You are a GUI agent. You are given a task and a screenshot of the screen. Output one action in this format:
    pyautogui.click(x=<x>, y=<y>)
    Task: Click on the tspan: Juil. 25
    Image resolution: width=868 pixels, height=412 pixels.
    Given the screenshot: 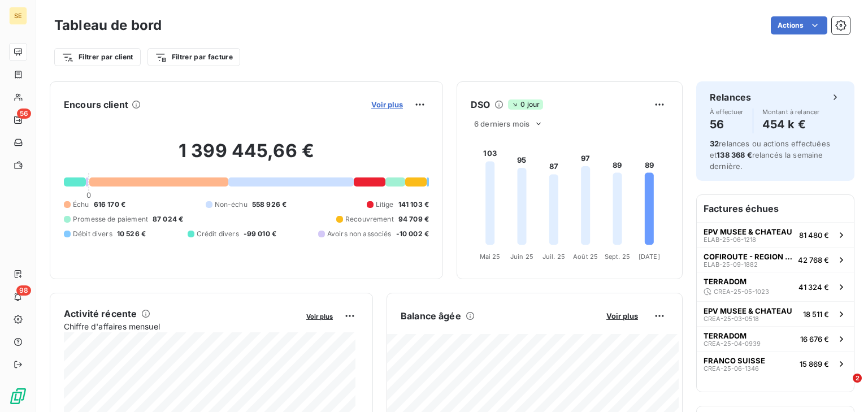 What is the action you would take?
    pyautogui.click(x=554, y=256)
    